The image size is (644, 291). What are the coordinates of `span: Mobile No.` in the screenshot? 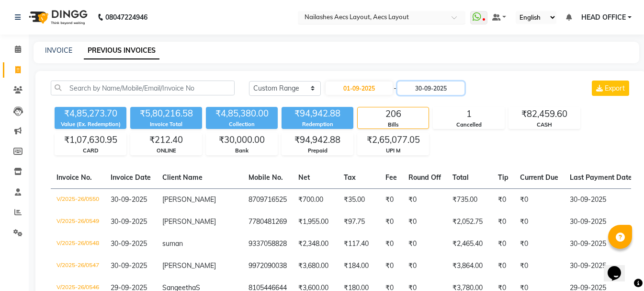 It's located at (266, 178).